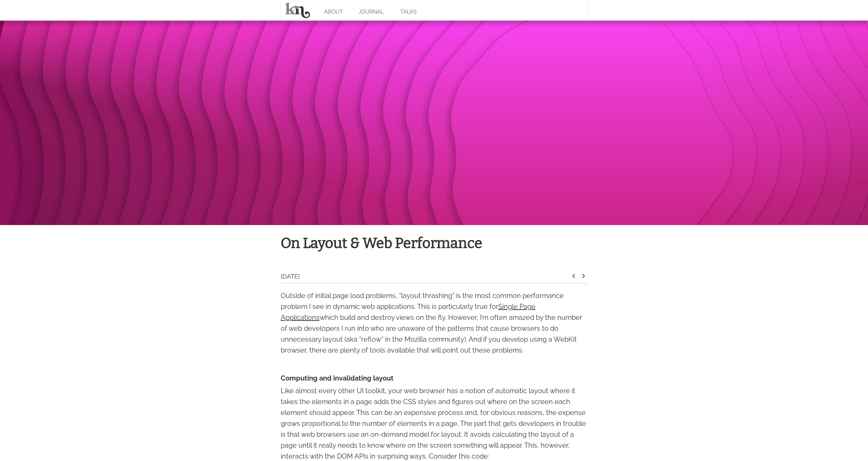 This screenshot has height=461, width=868. What do you see at coordinates (583, 278) in the screenshot?
I see `a: keyboard_arrow_right` at bounding box center [583, 278].